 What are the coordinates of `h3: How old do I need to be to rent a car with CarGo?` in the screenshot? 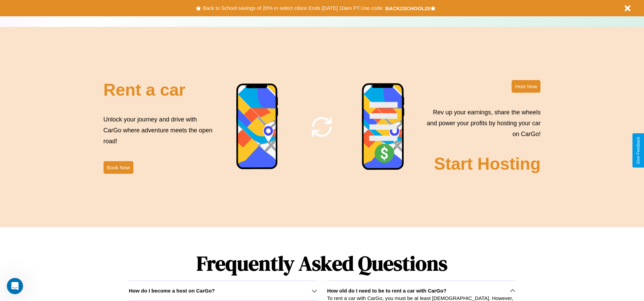 It's located at (387, 291).